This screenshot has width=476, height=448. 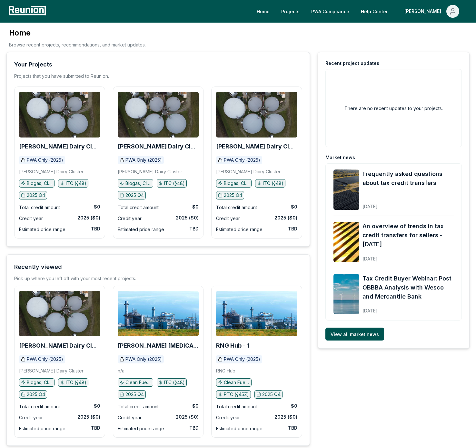 What do you see at coordinates (374, 11) in the screenshot?
I see `a: Help Center` at bounding box center [374, 11].